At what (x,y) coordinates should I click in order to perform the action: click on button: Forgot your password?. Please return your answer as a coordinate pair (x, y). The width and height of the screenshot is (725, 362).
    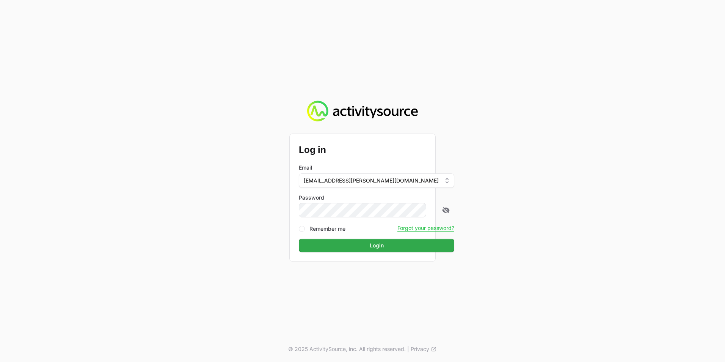
    Looking at the image, I should click on (426, 228).